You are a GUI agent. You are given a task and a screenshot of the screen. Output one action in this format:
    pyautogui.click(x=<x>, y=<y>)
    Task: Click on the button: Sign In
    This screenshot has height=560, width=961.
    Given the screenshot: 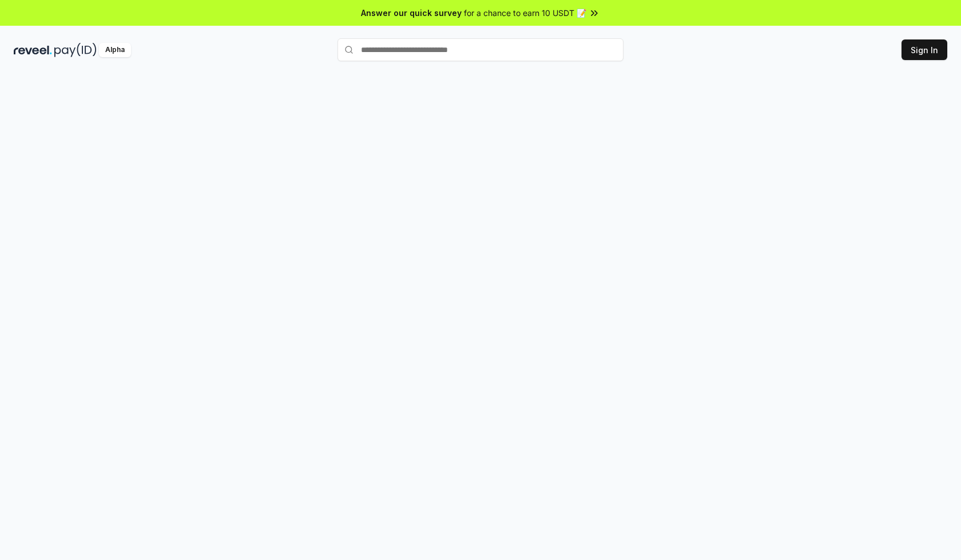 What is the action you would take?
    pyautogui.click(x=925, y=50)
    